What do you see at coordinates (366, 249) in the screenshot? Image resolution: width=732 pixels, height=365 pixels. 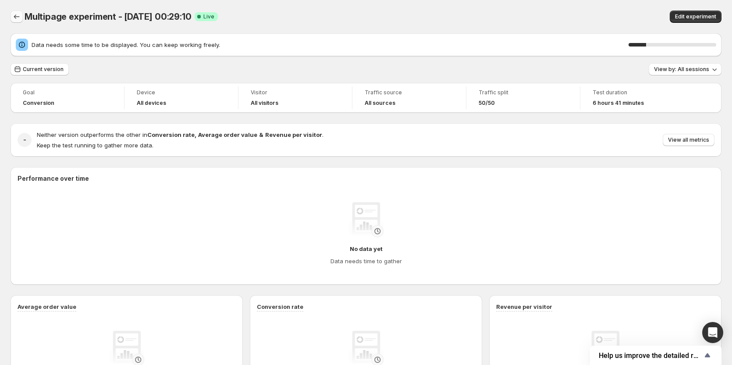 I see `h4: No data yet` at bounding box center [366, 249].